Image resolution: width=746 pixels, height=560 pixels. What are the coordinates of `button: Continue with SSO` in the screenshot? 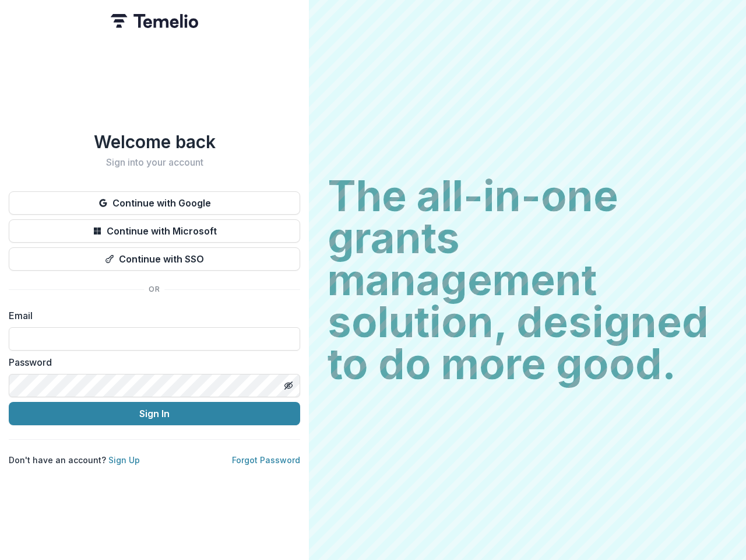 It's located at (155, 259).